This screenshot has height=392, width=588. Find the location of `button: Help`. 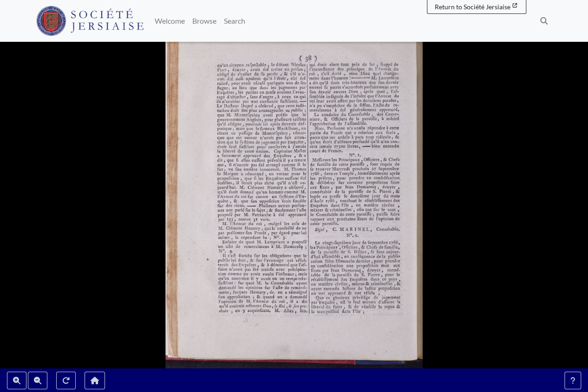

button: Help is located at coordinates (573, 381).